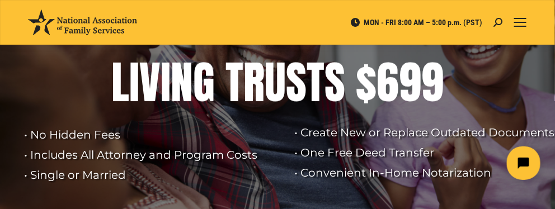 The image size is (555, 209). What do you see at coordinates (166, 26) in the screenshot?
I see `button: Open chat widget` at bounding box center [166, 26].